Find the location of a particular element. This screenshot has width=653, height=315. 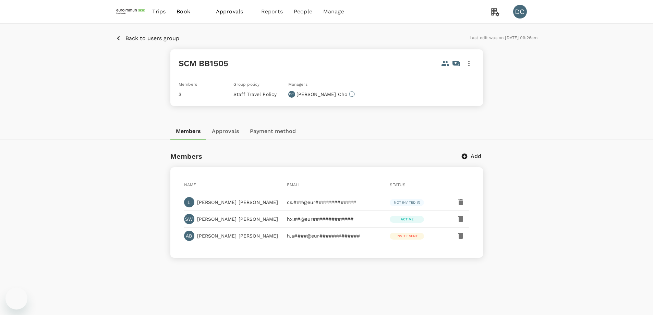

p: Add is located at coordinates (476, 156).